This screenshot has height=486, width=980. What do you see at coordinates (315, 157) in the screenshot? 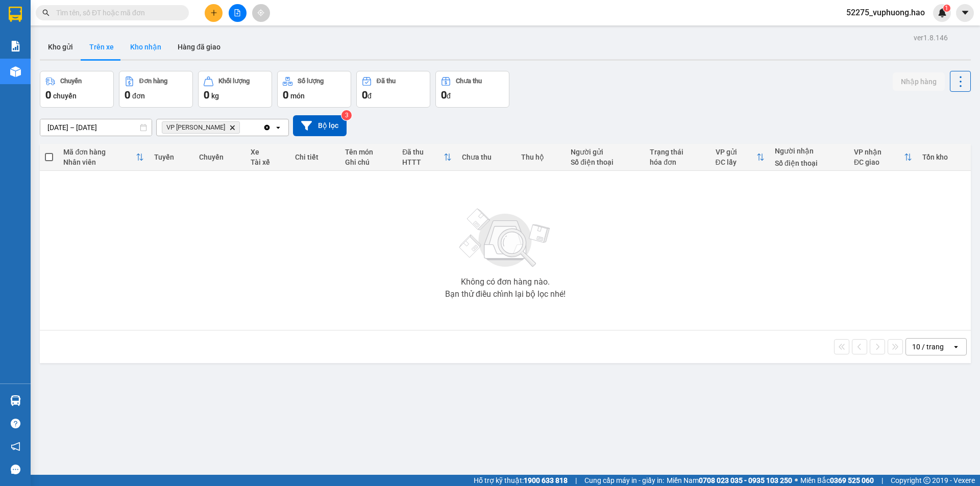
I see `div: Chi tiết` at bounding box center [315, 157].